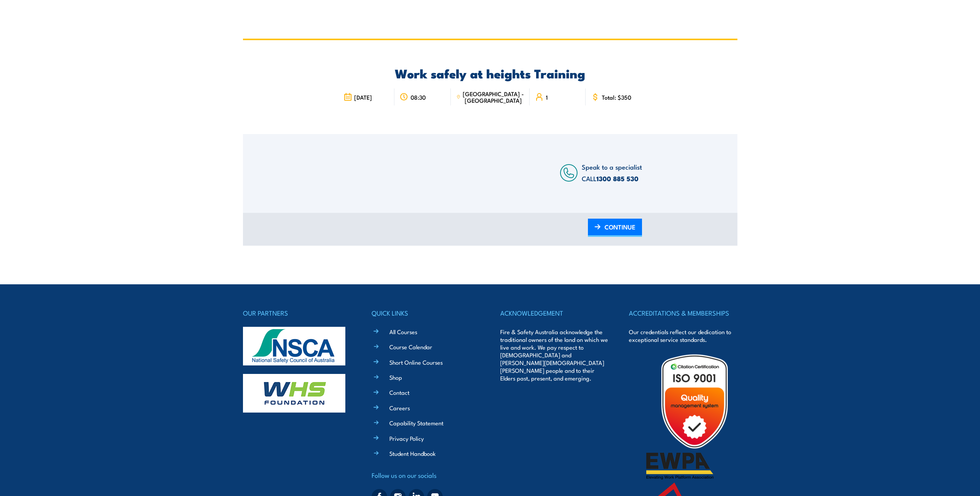 The width and height of the screenshot is (980, 496). What do you see at coordinates (412, 453) in the screenshot?
I see `a: Student Handbook` at bounding box center [412, 453].